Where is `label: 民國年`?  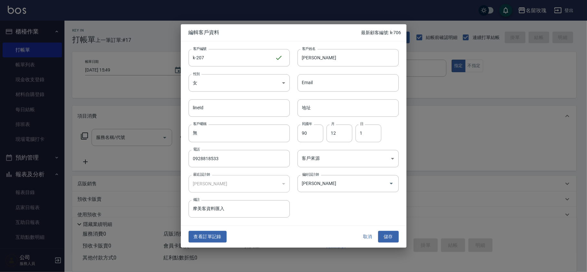 label: 民國年 is located at coordinates (307, 124).